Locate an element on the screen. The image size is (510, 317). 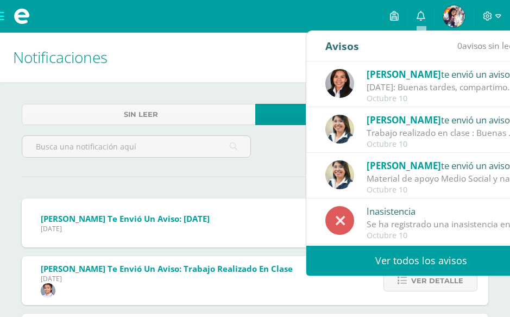
a: Leídos is located at coordinates (372, 114).